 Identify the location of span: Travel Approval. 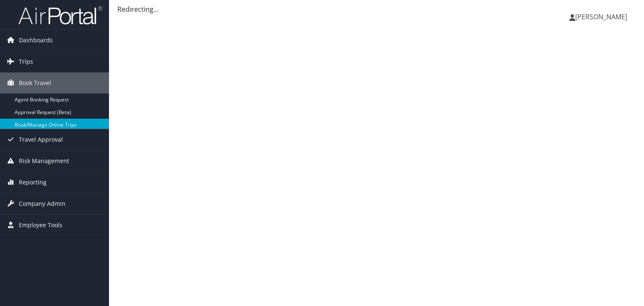
(41, 140).